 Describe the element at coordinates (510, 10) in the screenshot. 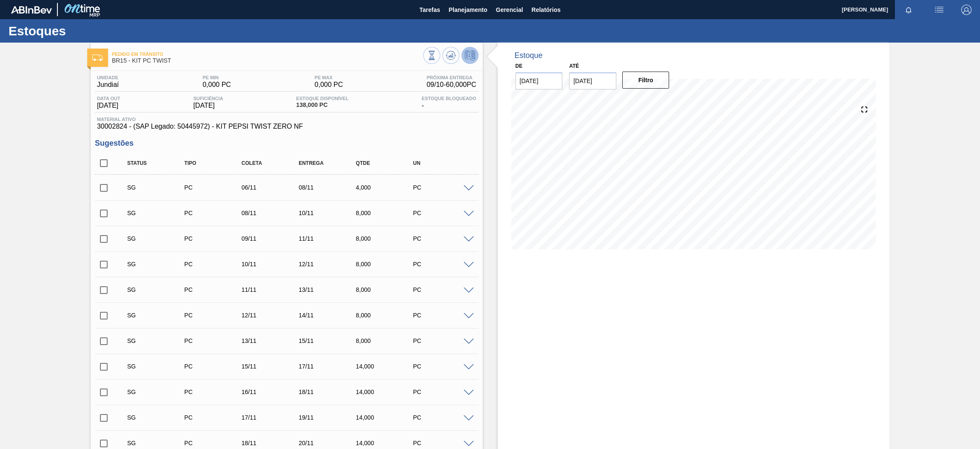

I see `span: Gerencial` at that location.